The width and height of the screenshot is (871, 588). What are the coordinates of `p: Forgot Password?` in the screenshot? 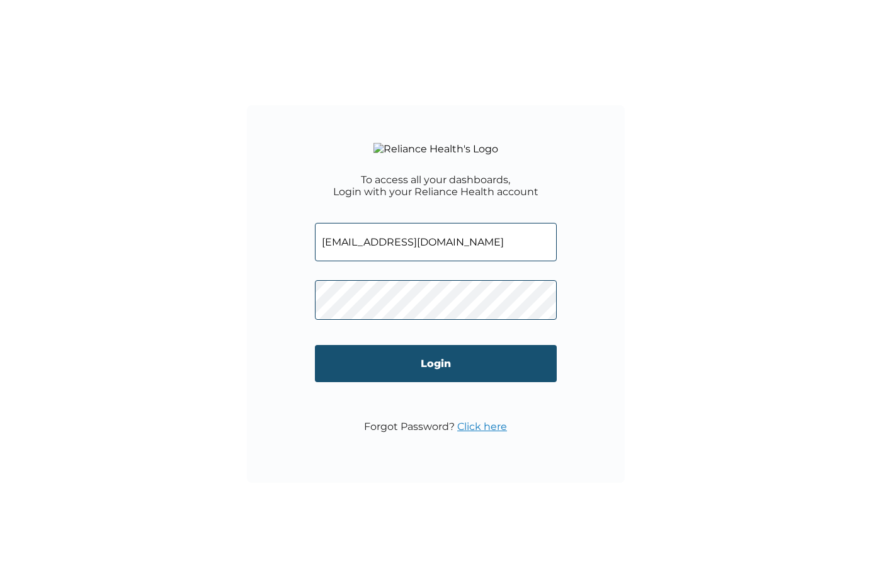 It's located at (435, 426).